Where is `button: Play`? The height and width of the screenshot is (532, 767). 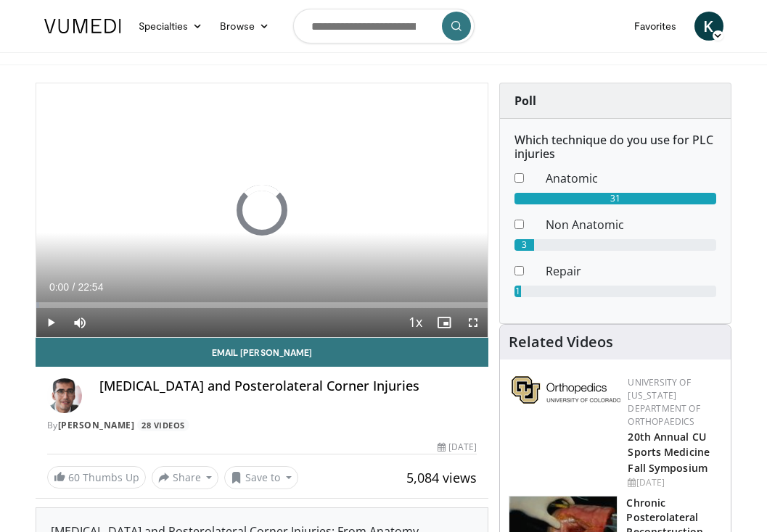 button: Play is located at coordinates (50, 323).